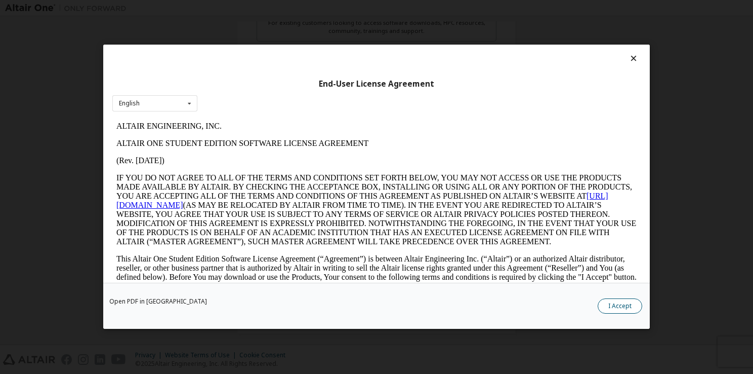 The width and height of the screenshot is (753, 374). I want to click on div: English, so click(129, 103).